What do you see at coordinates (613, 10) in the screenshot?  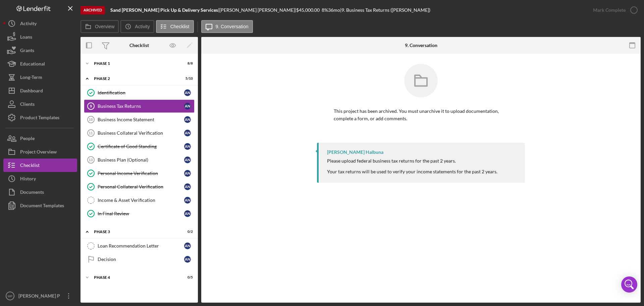 I see `button: Mark Complete` at bounding box center [613, 10].